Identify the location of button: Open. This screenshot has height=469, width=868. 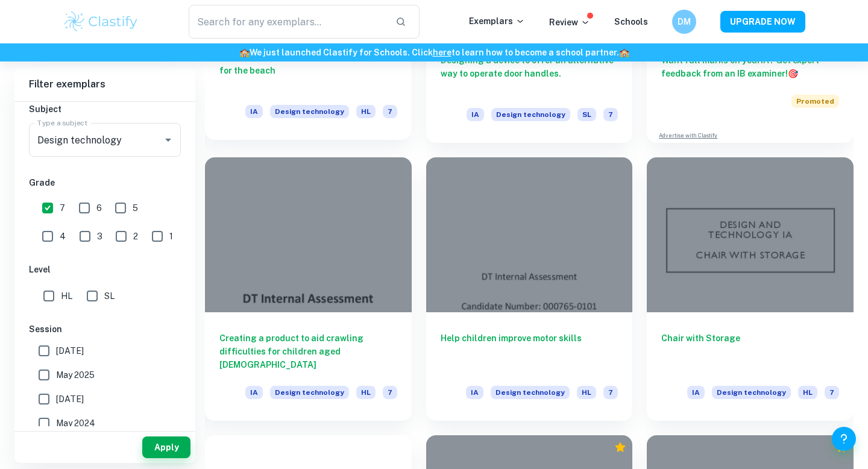
(168, 140).